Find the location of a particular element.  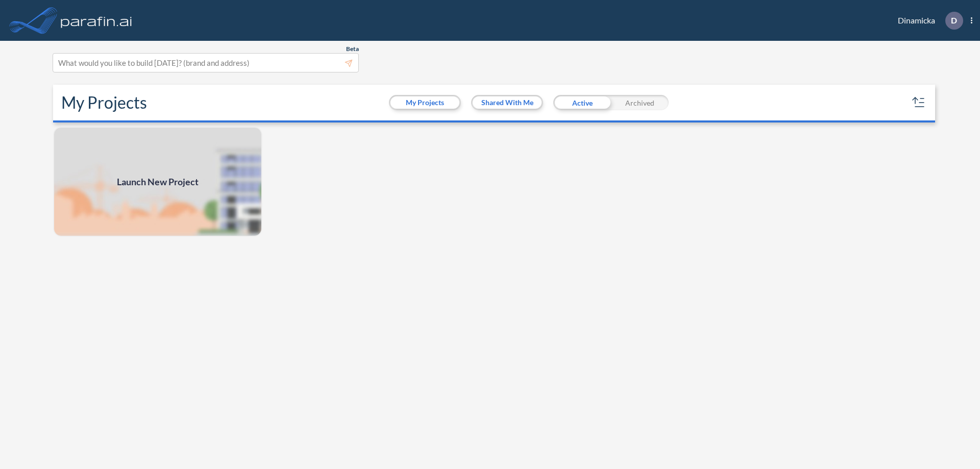

a: Launch New Project is located at coordinates (158, 182).